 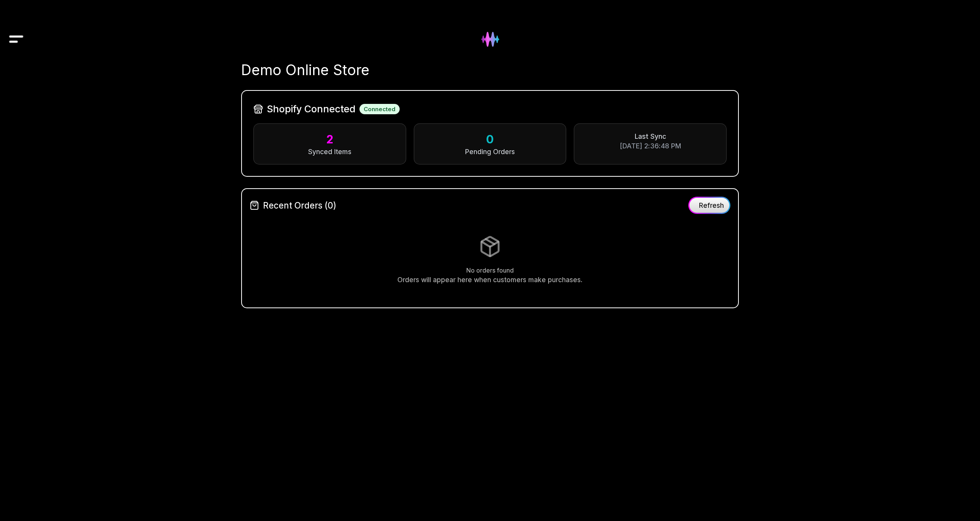 I want to click on span: Recent Orders (0), so click(x=300, y=205).